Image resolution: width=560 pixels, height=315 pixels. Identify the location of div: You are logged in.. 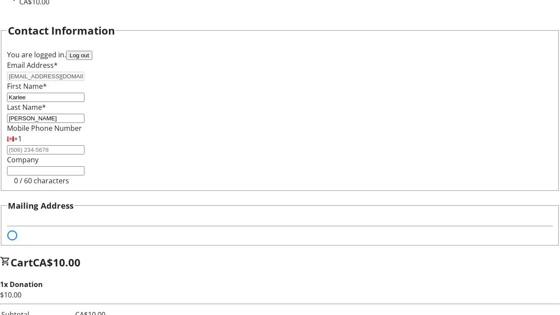
(280, 55).